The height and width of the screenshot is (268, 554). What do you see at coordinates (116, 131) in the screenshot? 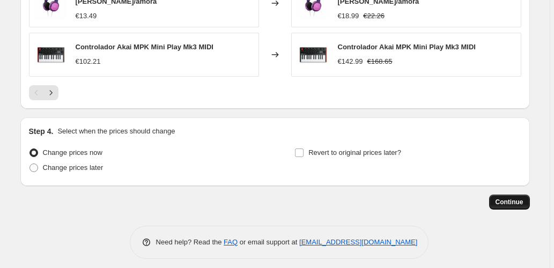
I see `p: Select when the prices should change` at bounding box center [116, 131].